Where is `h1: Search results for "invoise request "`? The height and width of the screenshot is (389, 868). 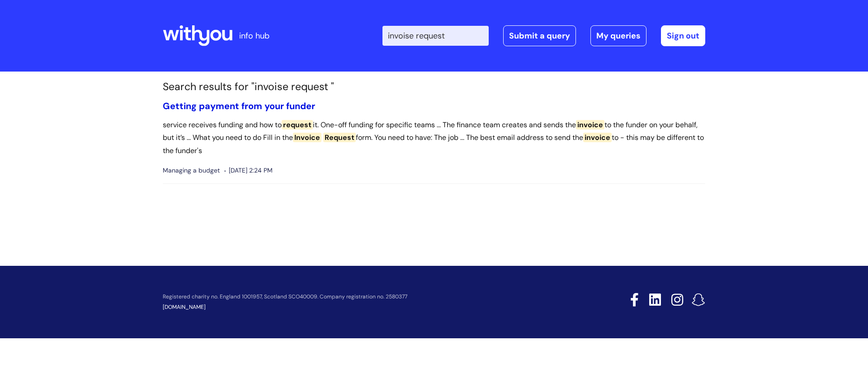
h1: Search results for "invoise request " is located at coordinates (434, 87).